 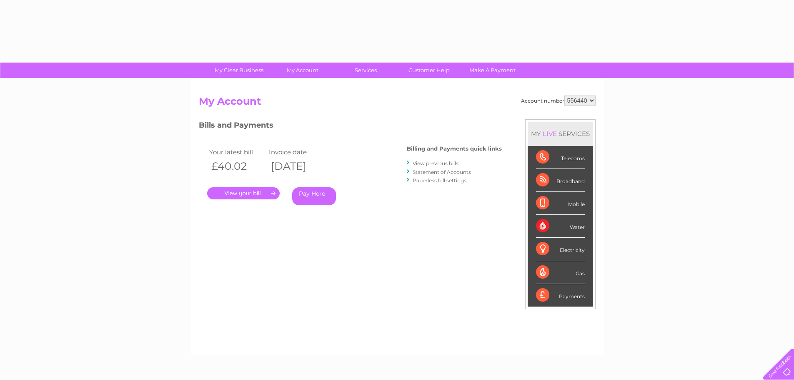 I want to click on td: Your latest bill, so click(x=237, y=152).